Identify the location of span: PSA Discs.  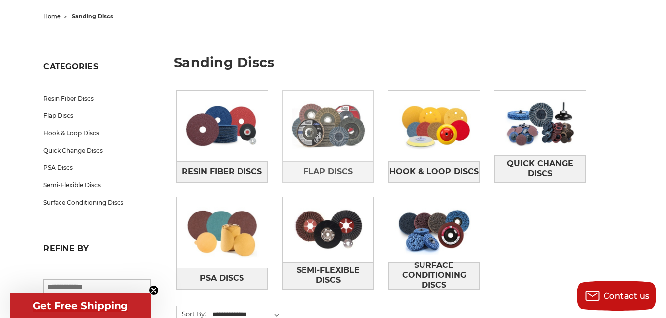
(222, 279).